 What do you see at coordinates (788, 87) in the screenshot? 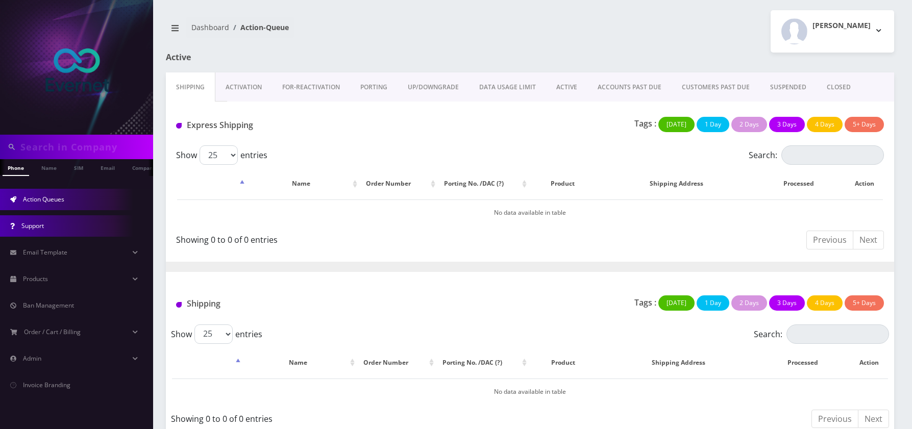
I see `a: SUSPENDED` at bounding box center [788, 87].